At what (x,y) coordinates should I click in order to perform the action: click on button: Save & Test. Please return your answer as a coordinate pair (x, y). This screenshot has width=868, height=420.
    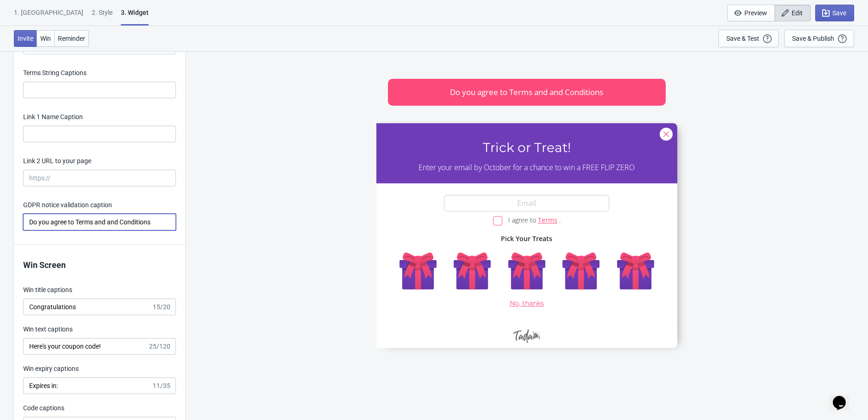
    Looking at the image, I should click on (749, 38).